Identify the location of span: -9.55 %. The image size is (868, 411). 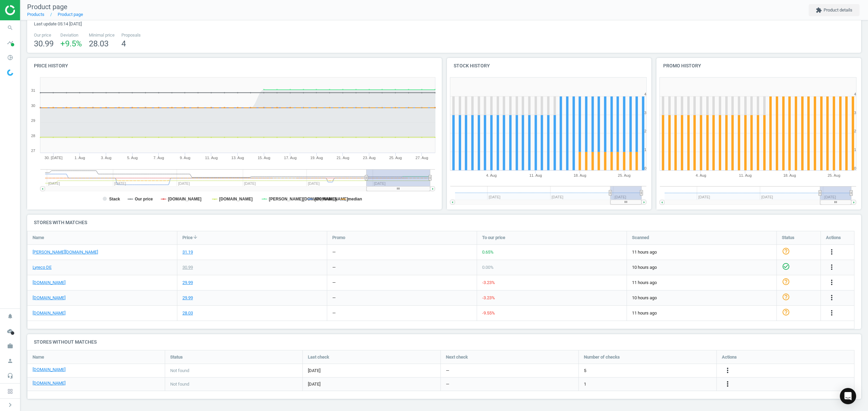
(489, 313).